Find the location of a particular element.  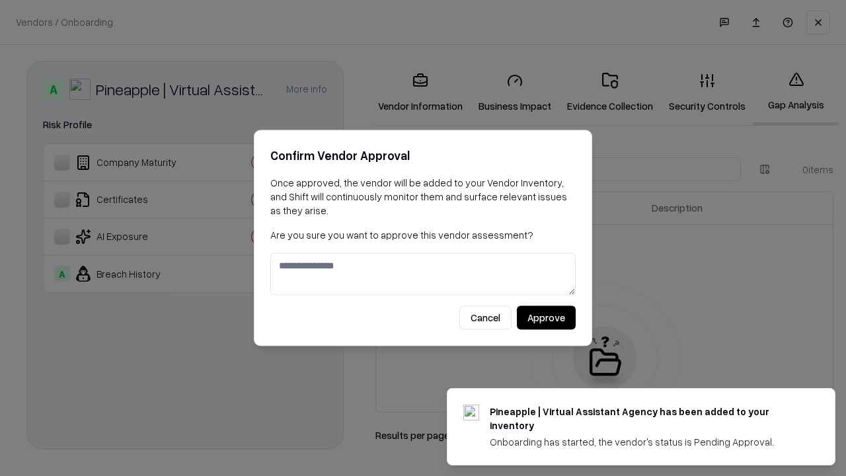

button: Approve is located at coordinates (546, 318).